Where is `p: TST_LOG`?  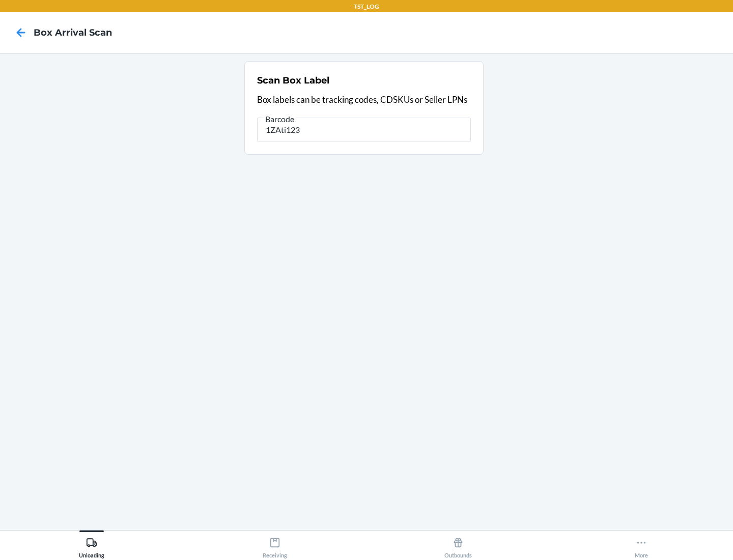 p: TST_LOG is located at coordinates (366, 6).